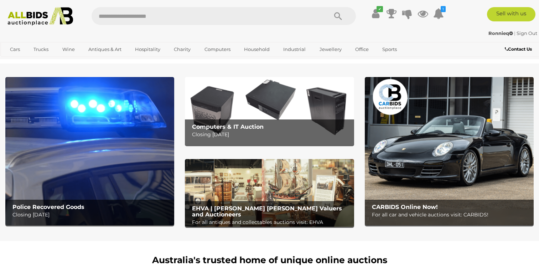 The width and height of the screenshot is (539, 266). I want to click on a: Cars, so click(15, 49).